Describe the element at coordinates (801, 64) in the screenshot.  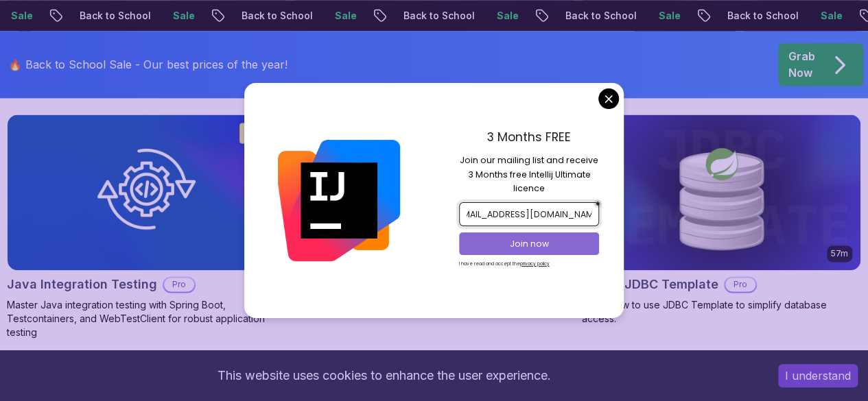
I see `p: Grab Now` at that location.